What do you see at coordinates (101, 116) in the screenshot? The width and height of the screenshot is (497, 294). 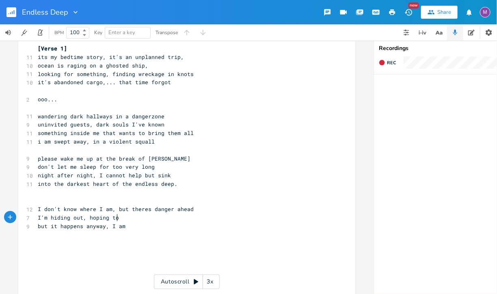 I see `span: wandering dark hallways in a dangerzone` at bounding box center [101, 116].